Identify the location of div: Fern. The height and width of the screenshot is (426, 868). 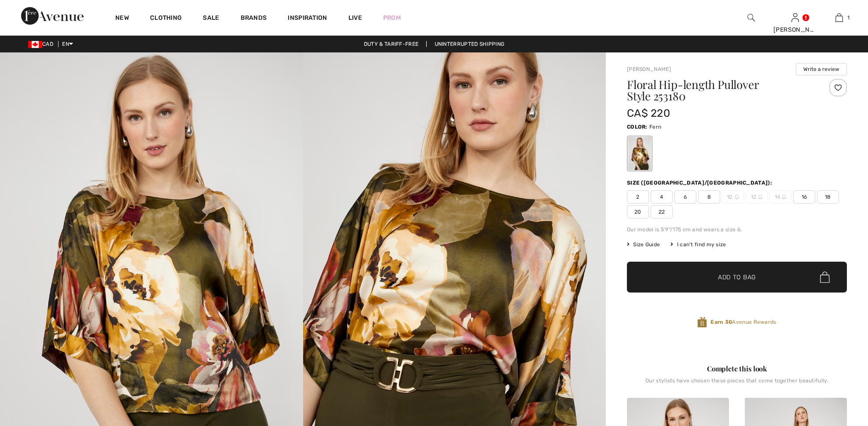
(639, 153).